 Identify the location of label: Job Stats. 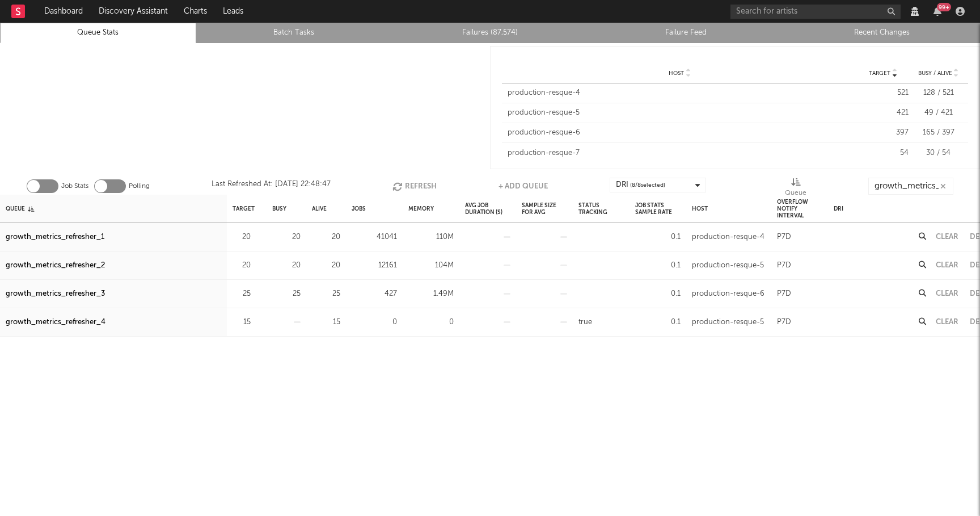
(75, 187).